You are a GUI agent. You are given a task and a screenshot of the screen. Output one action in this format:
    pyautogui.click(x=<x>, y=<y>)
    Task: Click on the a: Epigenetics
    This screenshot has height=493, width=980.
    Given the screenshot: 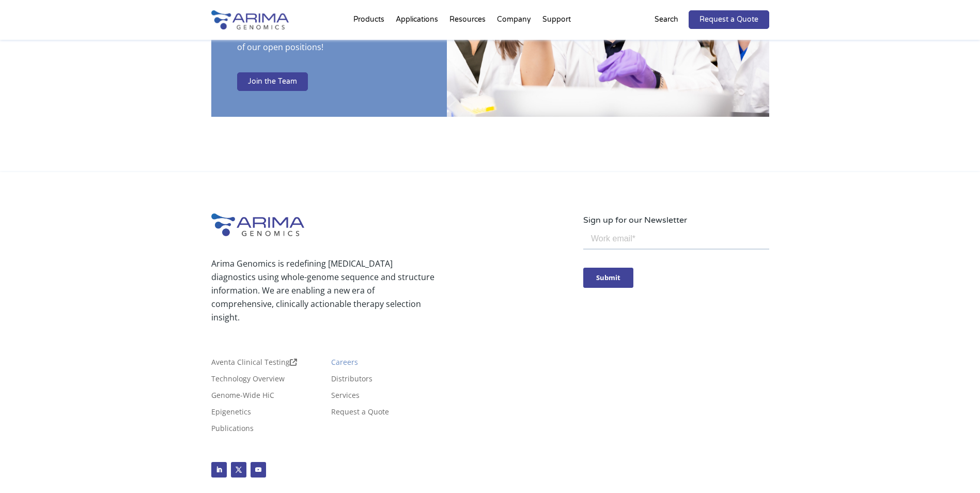 What is the action you would take?
    pyautogui.click(x=231, y=414)
    